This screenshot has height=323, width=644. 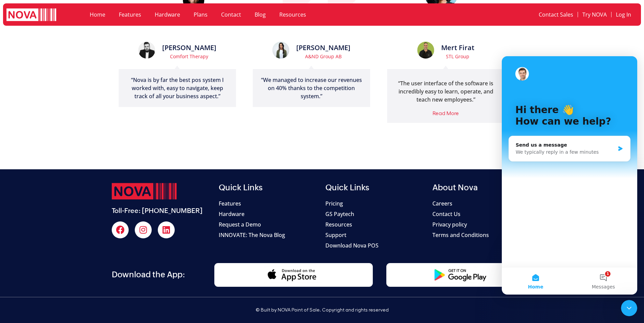 What do you see at coordinates (334, 204) in the screenshot?
I see `span: Pricing` at bounding box center [334, 204].